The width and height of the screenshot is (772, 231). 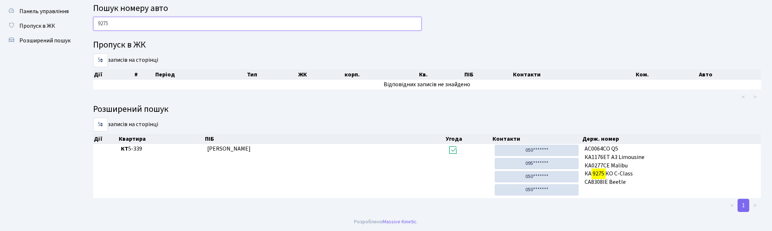 I want to click on div: Розроблено ., so click(x=386, y=222).